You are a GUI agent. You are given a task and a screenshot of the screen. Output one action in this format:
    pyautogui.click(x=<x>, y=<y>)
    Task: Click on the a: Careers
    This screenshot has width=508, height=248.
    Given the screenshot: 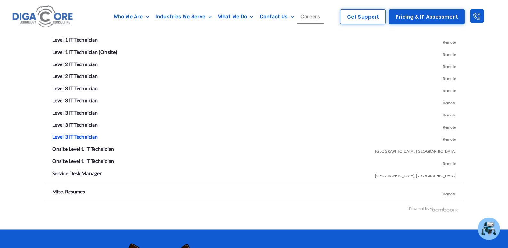 What is the action you would take?
    pyautogui.click(x=311, y=17)
    